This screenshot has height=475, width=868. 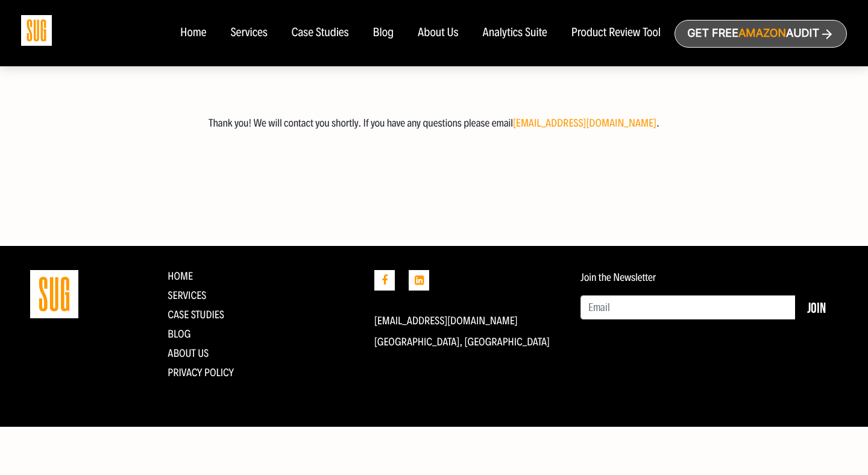 I want to click on a: Analytics Suite, so click(x=515, y=33).